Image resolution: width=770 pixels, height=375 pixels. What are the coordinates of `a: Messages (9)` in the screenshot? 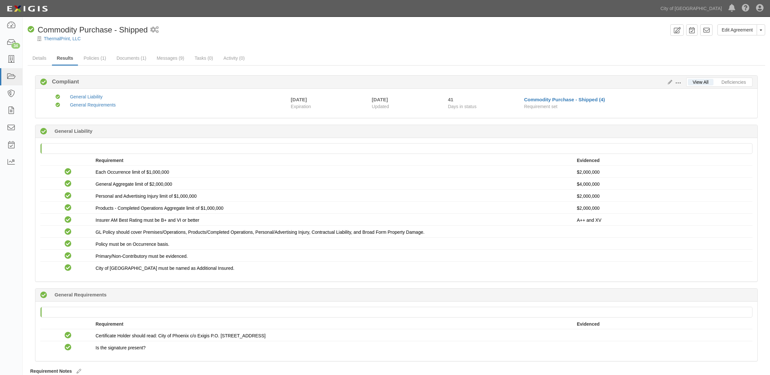 It's located at (170, 58).